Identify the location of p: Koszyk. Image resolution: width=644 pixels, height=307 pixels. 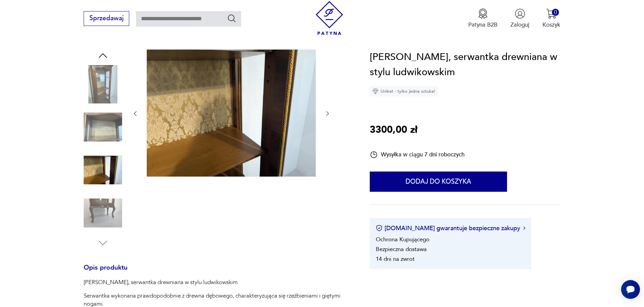
(551, 24).